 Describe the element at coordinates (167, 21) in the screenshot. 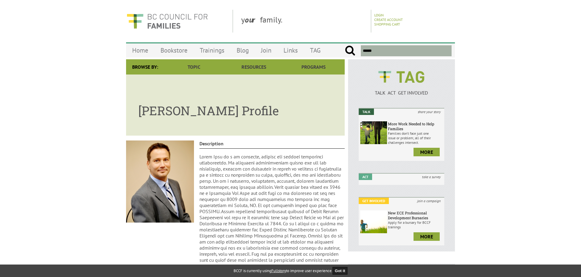

I see `img: BC Council for FAMILIES` at that location.